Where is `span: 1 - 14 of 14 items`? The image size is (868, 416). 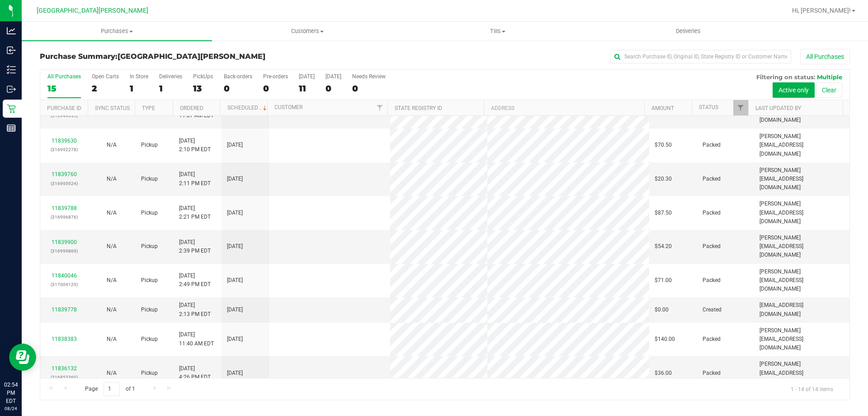
span: 1 - 14 of 14 items is located at coordinates (812, 389).